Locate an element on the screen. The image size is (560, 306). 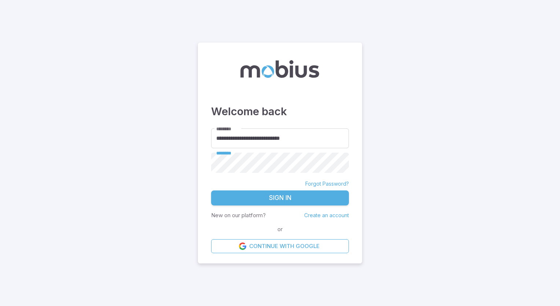
a: Forgot Password? is located at coordinates (327, 184).